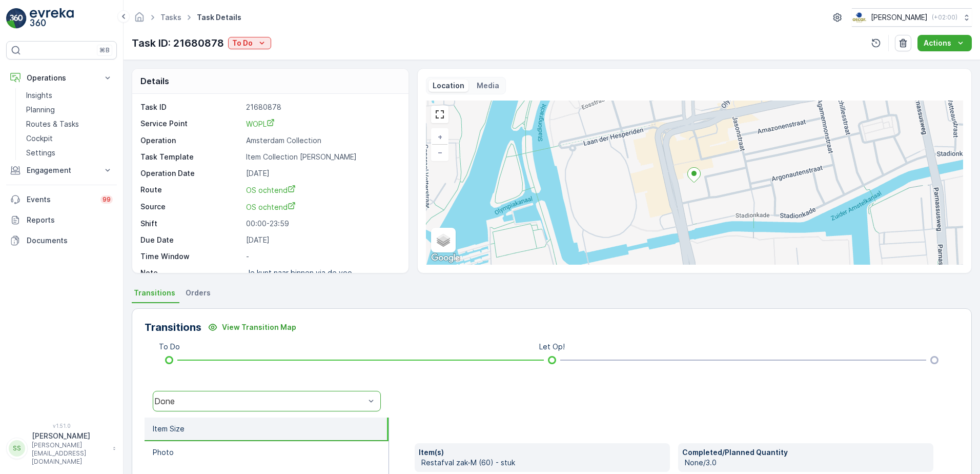  What do you see at coordinates (191, 173) in the screenshot?
I see `p: Operation Date` at bounding box center [191, 173].